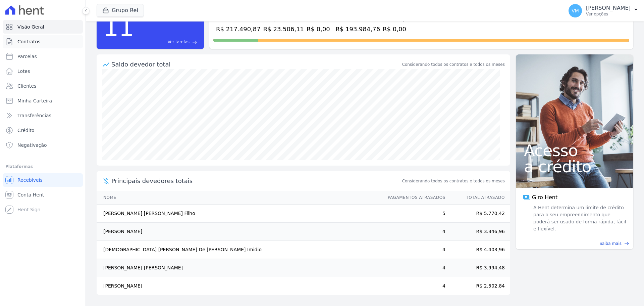  Describe the element at coordinates (34, 116) in the screenshot. I see `span: Transferências` at that location.